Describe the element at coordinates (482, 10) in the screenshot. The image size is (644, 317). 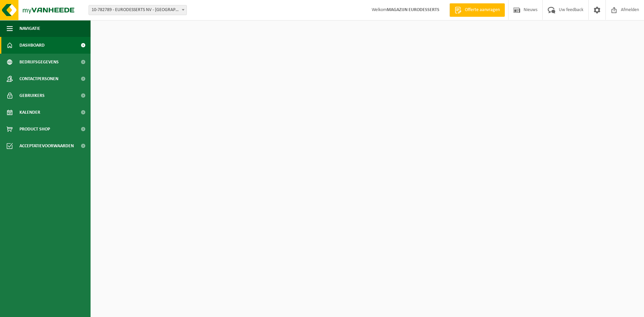
I see `span: Offerte aanvragen` at that location.